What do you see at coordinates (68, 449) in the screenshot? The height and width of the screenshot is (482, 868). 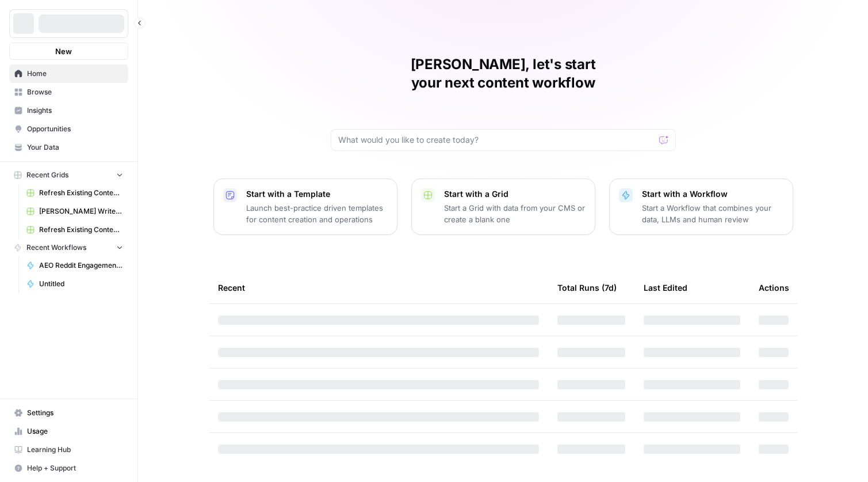 I see `a: Learning Hub` at bounding box center [68, 449].